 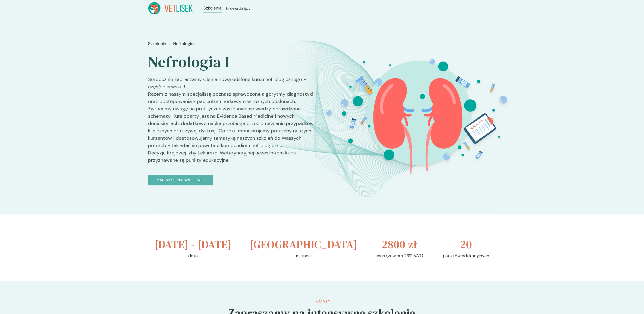 What do you see at coordinates (233, 177) in the screenshot?
I see `a: Zapisz się na szkolenie` at bounding box center [233, 177].